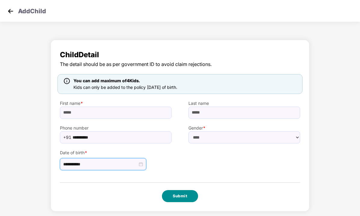 The width and height of the screenshot is (360, 216). What do you see at coordinates (244, 128) in the screenshot?
I see `label: Gender` at bounding box center [244, 128].